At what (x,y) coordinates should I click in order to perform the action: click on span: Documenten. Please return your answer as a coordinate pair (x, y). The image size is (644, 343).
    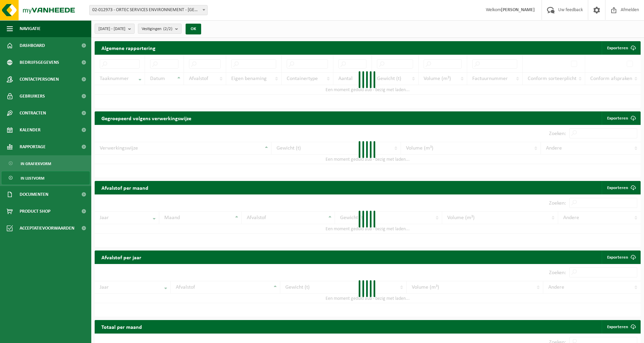
    Looking at the image, I should click on (34, 194).